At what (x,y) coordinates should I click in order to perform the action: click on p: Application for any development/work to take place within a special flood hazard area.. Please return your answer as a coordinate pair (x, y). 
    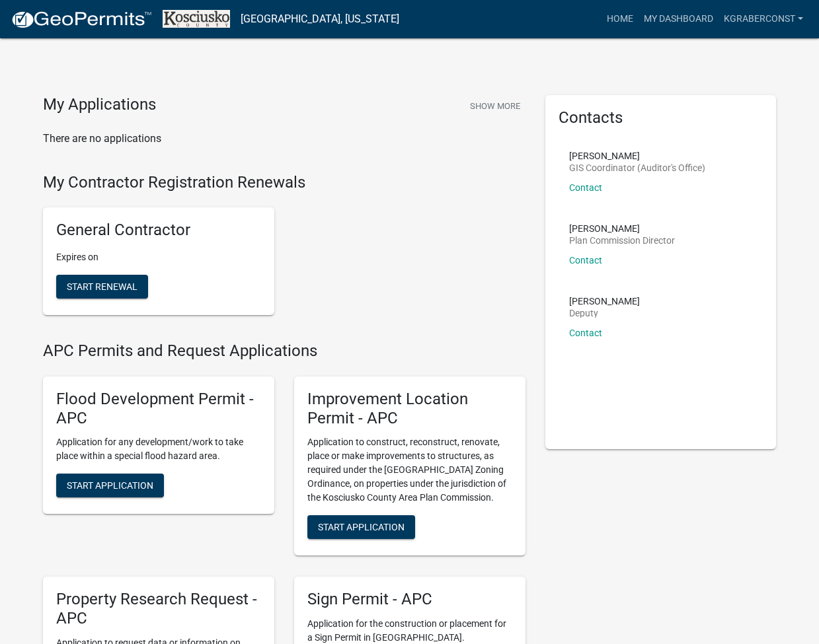
    Looking at the image, I should click on (159, 450).